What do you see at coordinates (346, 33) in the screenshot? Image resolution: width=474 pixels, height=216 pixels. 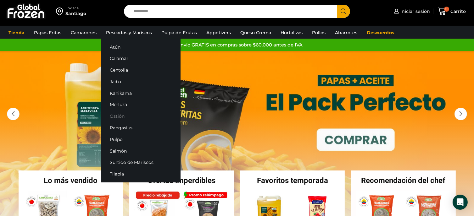 I see `a: Abarrotes` at bounding box center [346, 33].